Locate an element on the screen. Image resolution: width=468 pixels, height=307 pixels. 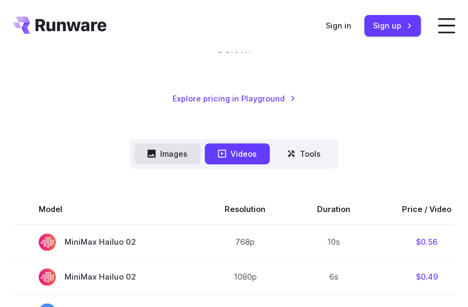
td: 6s is located at coordinates (333, 276).